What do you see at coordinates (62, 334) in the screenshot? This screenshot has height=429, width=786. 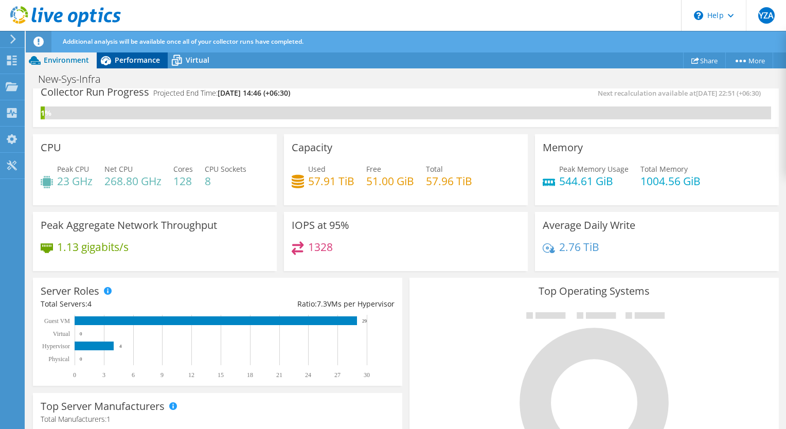 I see `text: Virtual` at bounding box center [62, 334].